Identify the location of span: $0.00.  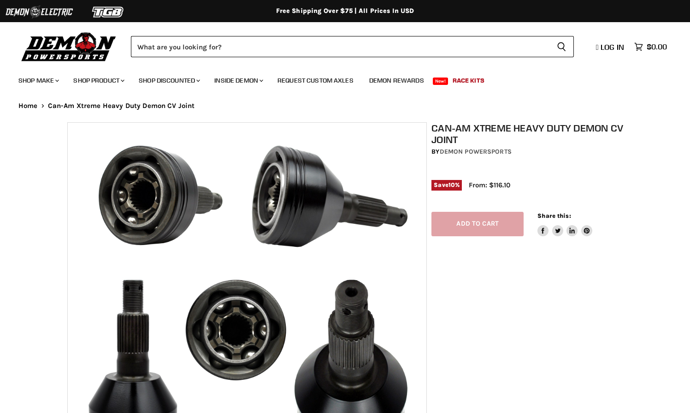
(657, 47).